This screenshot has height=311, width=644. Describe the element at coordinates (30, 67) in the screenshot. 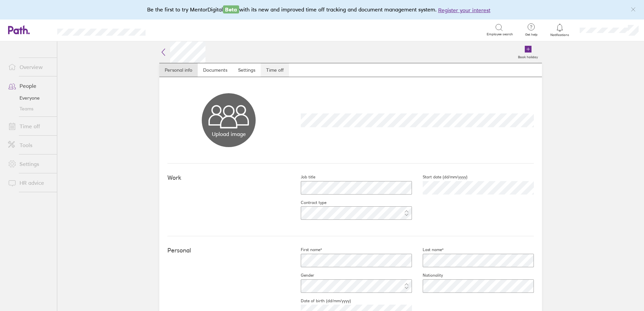

I see `a: Overview` at that location.